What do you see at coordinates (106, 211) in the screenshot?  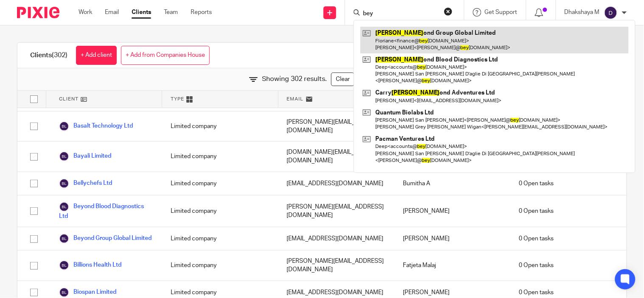 I see `a: Beyond Blood Diagnostics Ltd` at bounding box center [106, 211].